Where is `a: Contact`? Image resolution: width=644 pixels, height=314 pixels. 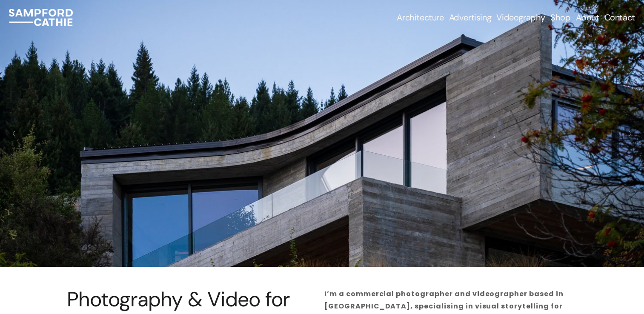 a: Contact is located at coordinates (620, 18).